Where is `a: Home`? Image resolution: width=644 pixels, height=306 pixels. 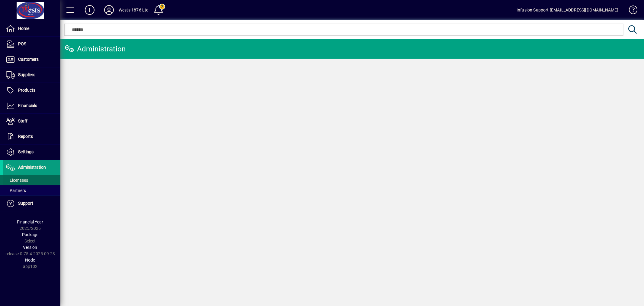 a: Home is located at coordinates (32, 29).